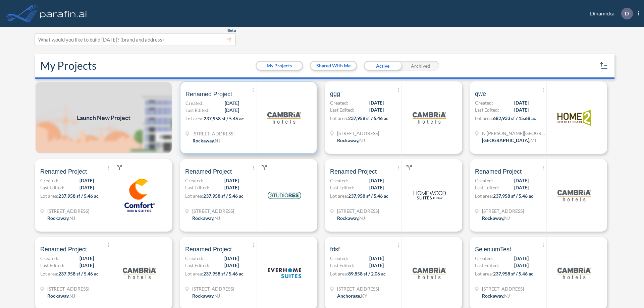 The height and width of the screenshot is (308, 644). I want to click on span: 89,858 sf / 2.06 ac, so click(367, 273).